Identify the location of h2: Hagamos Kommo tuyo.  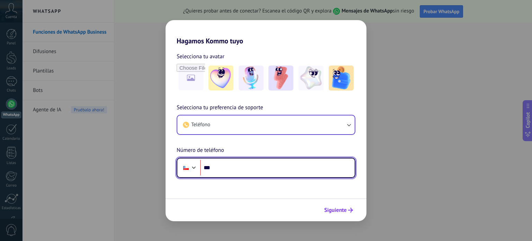
(266, 33).